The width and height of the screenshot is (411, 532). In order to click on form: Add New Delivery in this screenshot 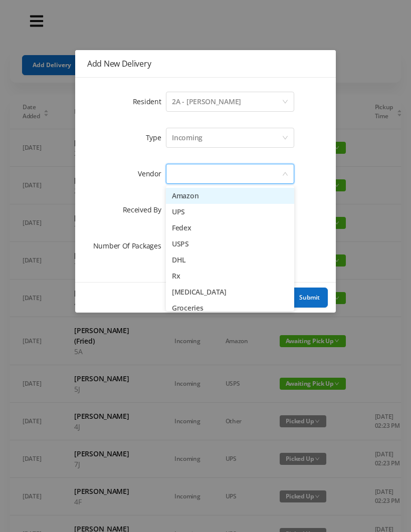, I will do `click(206, 174)`.